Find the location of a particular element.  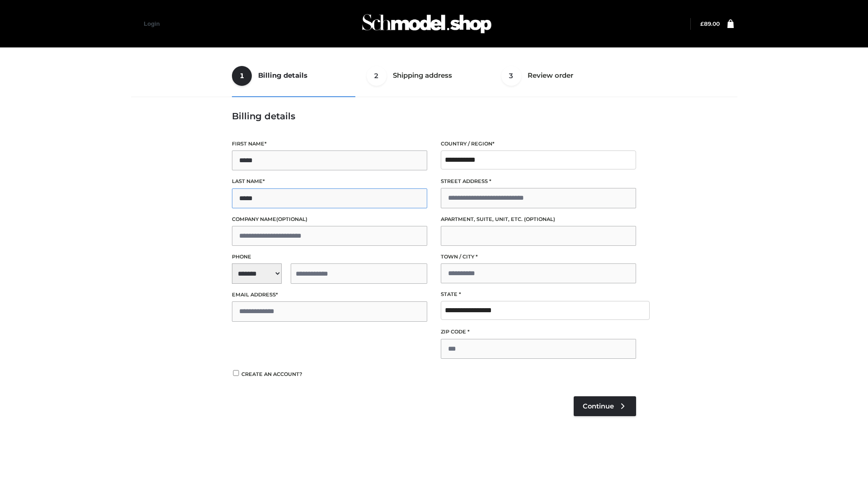

label: Street address is located at coordinates (539, 181).